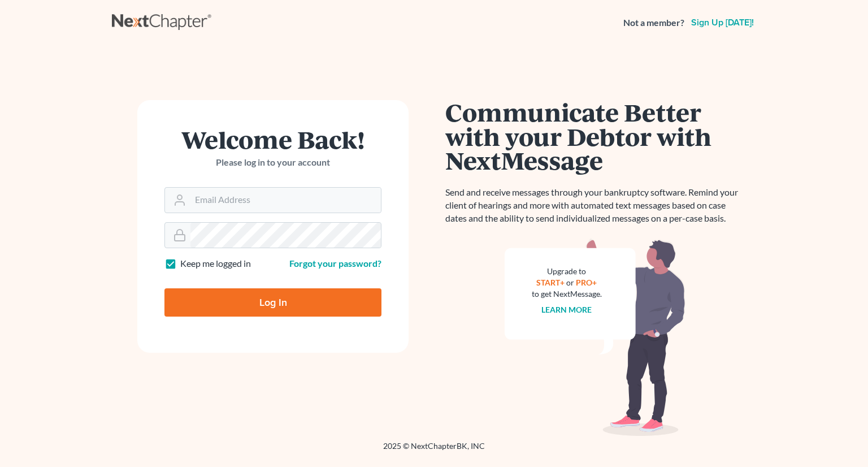 This screenshot has width=868, height=467. I want to click on a: Forgot your password?, so click(335, 263).